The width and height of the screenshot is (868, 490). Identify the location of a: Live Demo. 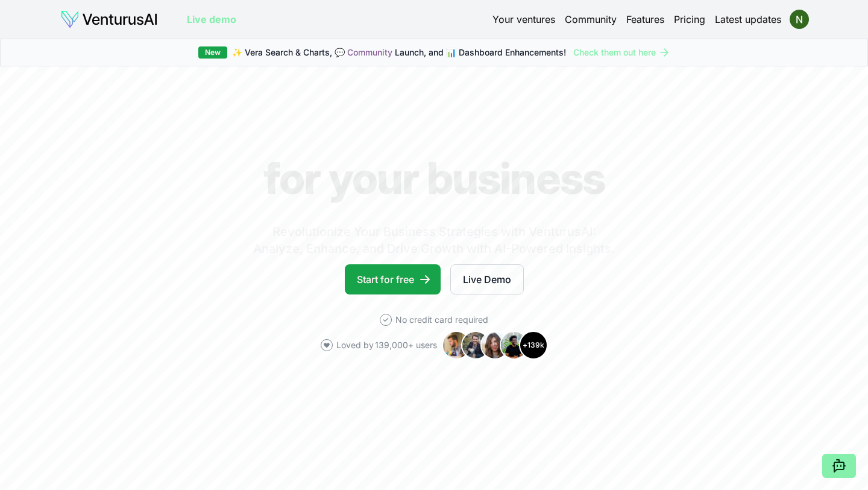
(487, 279).